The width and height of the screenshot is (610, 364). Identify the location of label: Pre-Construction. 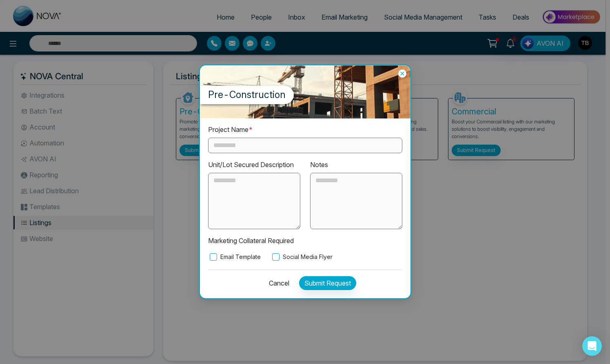
(247, 95).